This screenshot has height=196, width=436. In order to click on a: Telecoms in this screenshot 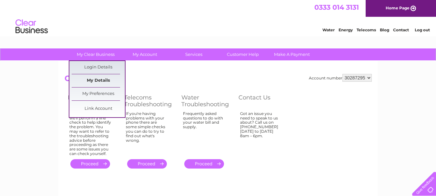, I will do `click(366, 30)`.